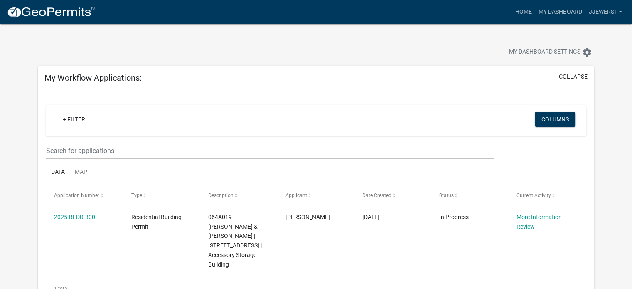 The height and width of the screenshot is (289, 632). I want to click on a: + Filter, so click(74, 119).